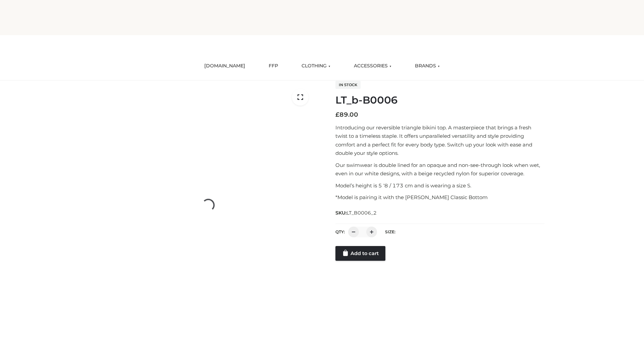 This screenshot has height=362, width=644. What do you see at coordinates (273, 66) in the screenshot?
I see `a: FFP` at bounding box center [273, 66].